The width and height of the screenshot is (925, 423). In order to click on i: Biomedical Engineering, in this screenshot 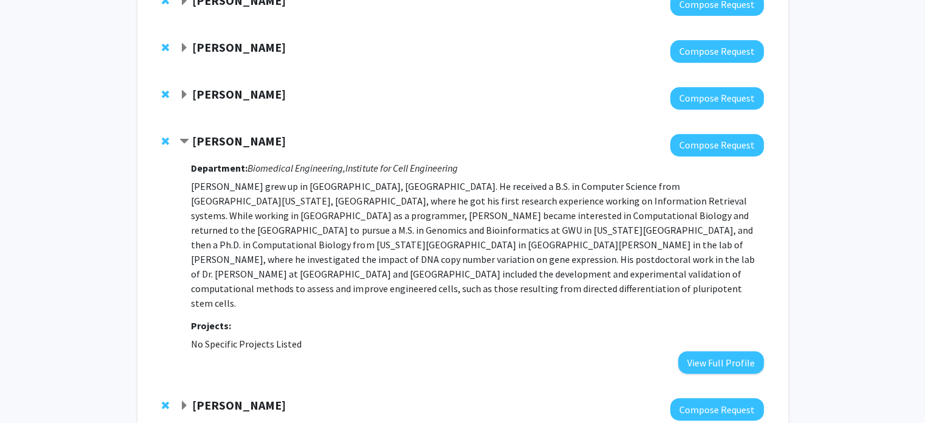, I will do `click(296, 168)`.